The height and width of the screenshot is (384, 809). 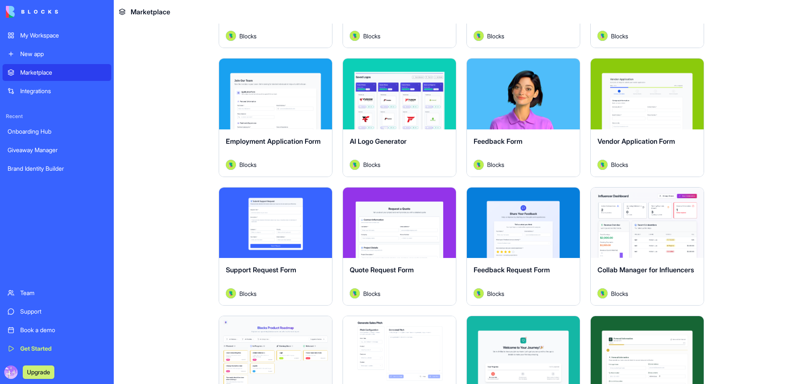 What do you see at coordinates (276, 118) in the screenshot?
I see `a: Employment Application FormAvatarBlocks` at bounding box center [276, 118].